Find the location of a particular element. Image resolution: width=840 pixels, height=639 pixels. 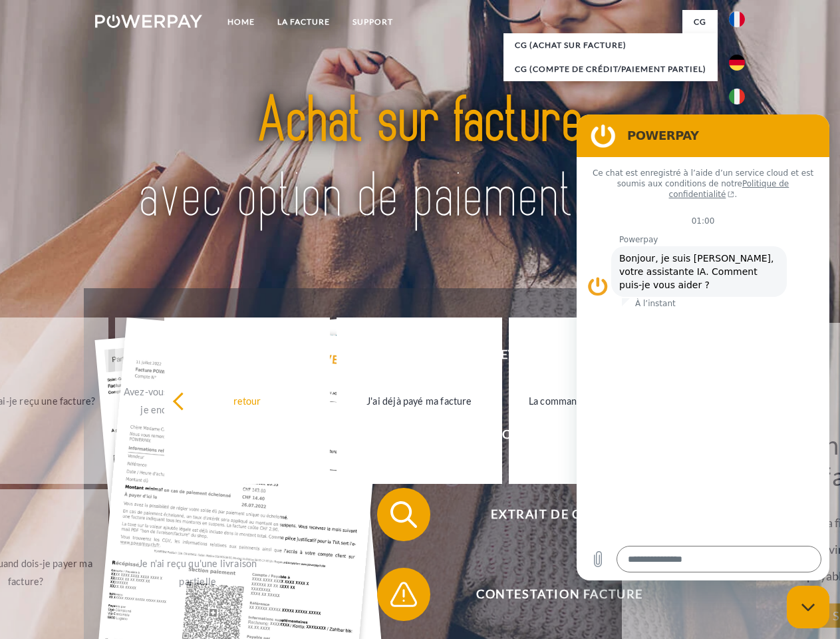

img: qb_search.svg is located at coordinates (403, 515).